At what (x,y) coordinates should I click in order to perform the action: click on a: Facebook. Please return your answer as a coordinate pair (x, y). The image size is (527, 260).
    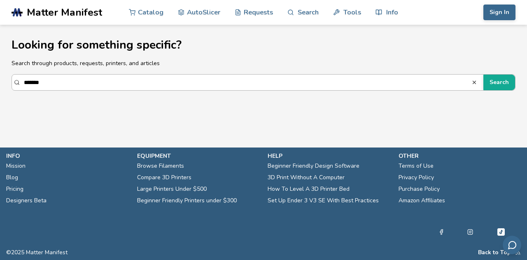
    Looking at the image, I should click on (442, 232).